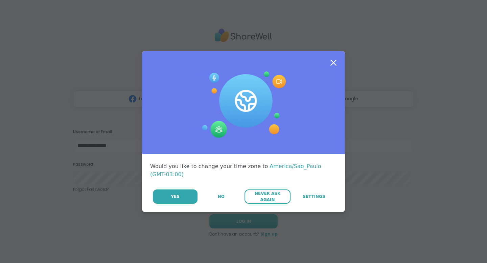 The width and height of the screenshot is (487, 263). What do you see at coordinates (267, 196) in the screenshot?
I see `button: Never Ask Again` at bounding box center [267, 196].